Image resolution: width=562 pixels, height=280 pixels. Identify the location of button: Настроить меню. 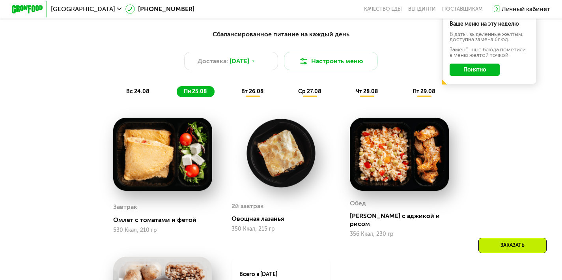
(331, 61).